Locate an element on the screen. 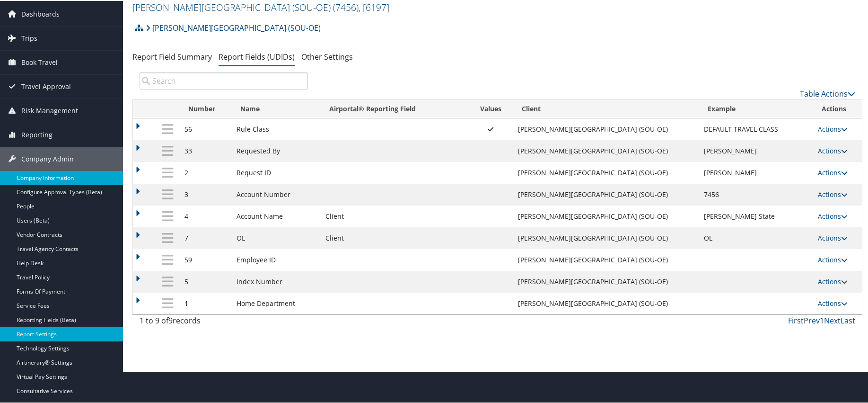  td: Request ID is located at coordinates (276, 172).